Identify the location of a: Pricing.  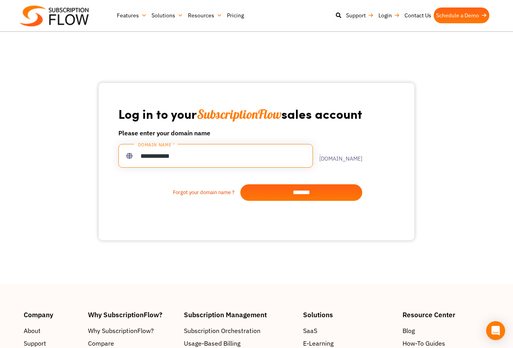
(235, 15).